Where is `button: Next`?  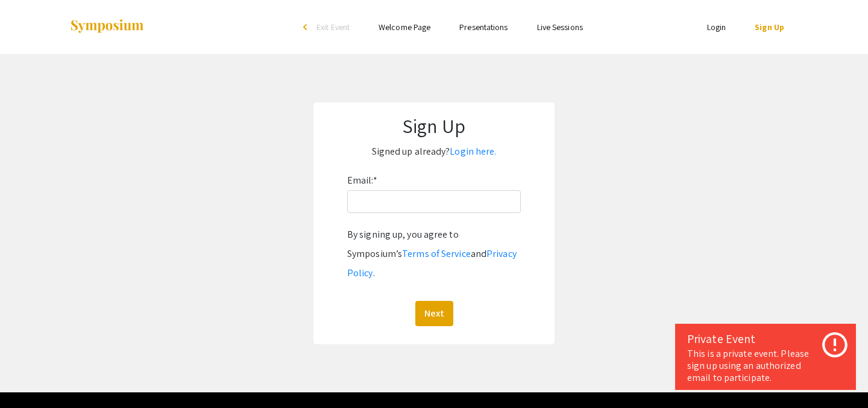 button: Next is located at coordinates (434, 313).